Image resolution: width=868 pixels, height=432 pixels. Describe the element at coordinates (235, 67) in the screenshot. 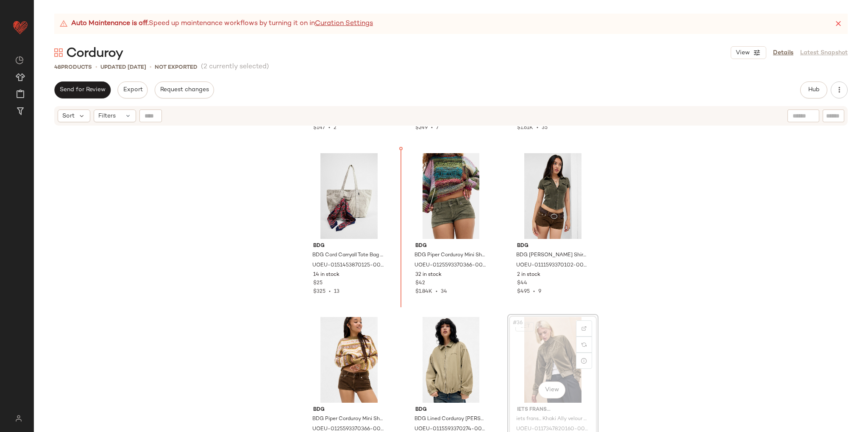

I see `span: (2 currently selected)` at that location.